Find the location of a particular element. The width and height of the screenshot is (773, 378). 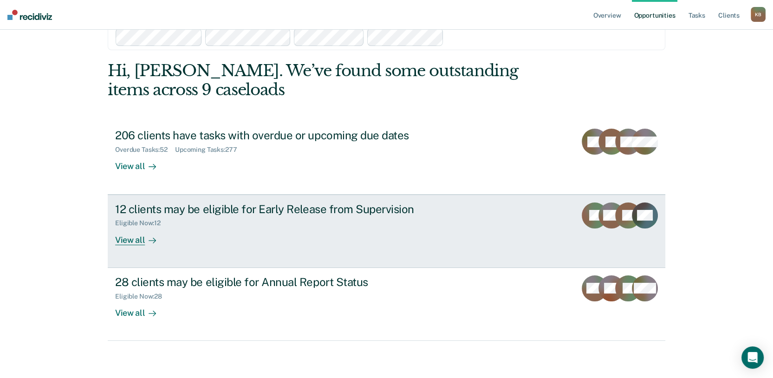

a: 28 clients may be eligible for Annual Report StatusEligible Now:28View all is located at coordinates (386, 304).